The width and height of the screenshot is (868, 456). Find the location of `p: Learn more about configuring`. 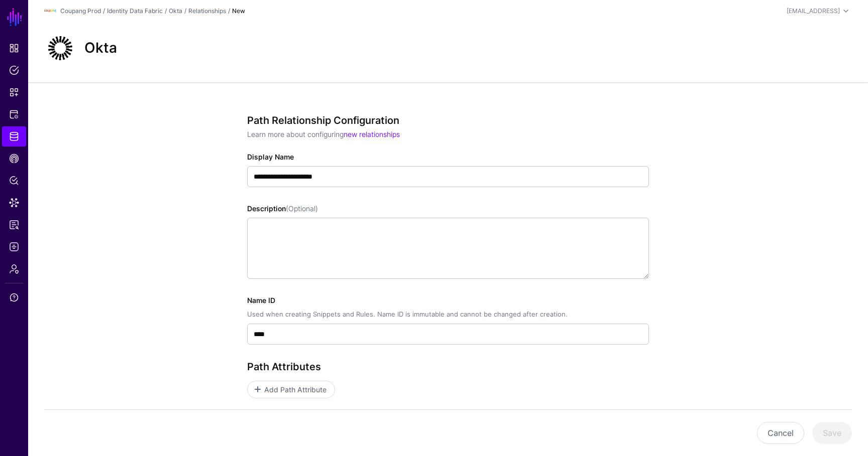

p: Learn more about configuring is located at coordinates (448, 134).